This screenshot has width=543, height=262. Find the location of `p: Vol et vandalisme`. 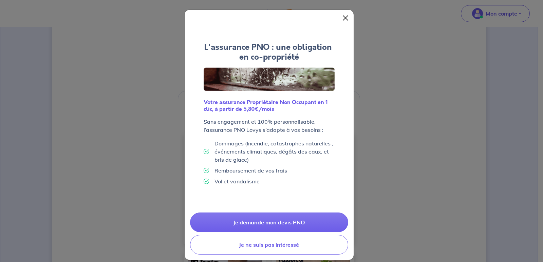

p: Vol et vandalisme is located at coordinates (237, 182).